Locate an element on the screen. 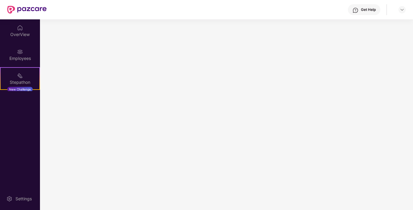 Image resolution: width=413 pixels, height=210 pixels. img: svg+xml;base64,PHN2ZyB4bWxucz0iaHR0cDovL3d3dy53My5vcmcvMjAwMC9zdmciIHdpZHRoPSIyMSIgaGVpZ2h0PSIyMC... is located at coordinates (20, 76).